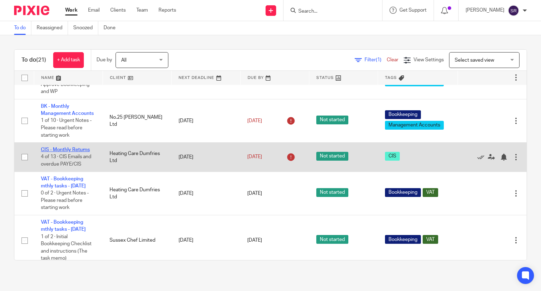  Describe the element at coordinates (104, 60) in the screenshot. I see `p: Due by` at that location.